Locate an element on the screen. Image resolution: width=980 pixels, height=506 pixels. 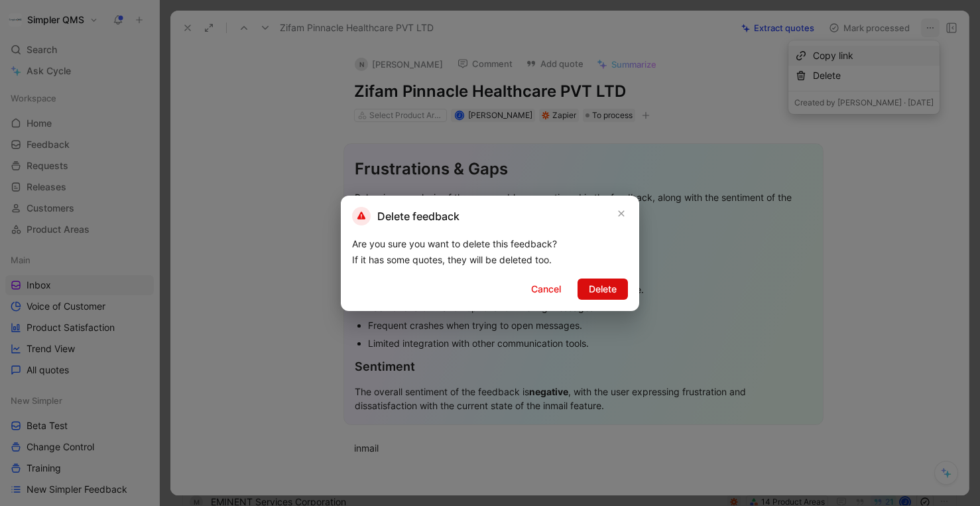
button: Delete is located at coordinates (603, 289).